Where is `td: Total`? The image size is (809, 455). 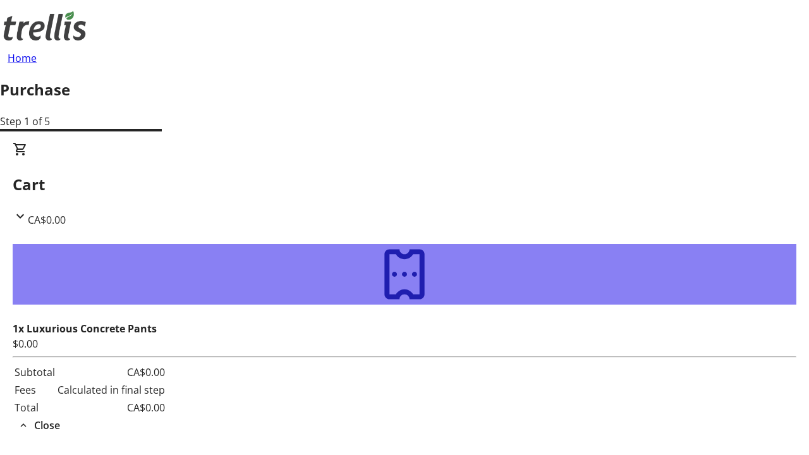
td: Total is located at coordinates (35, 407).